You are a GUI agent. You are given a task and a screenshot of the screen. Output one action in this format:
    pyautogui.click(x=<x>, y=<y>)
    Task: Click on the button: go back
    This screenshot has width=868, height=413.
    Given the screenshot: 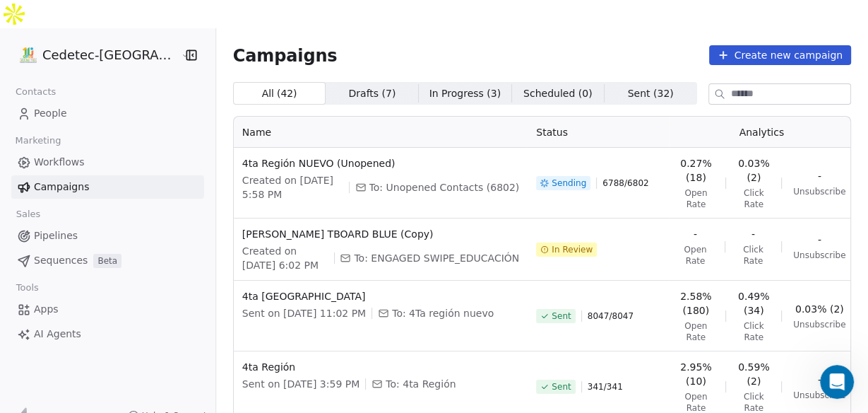 What is the action you would take?
    pyautogui.click(x=23, y=19)
    